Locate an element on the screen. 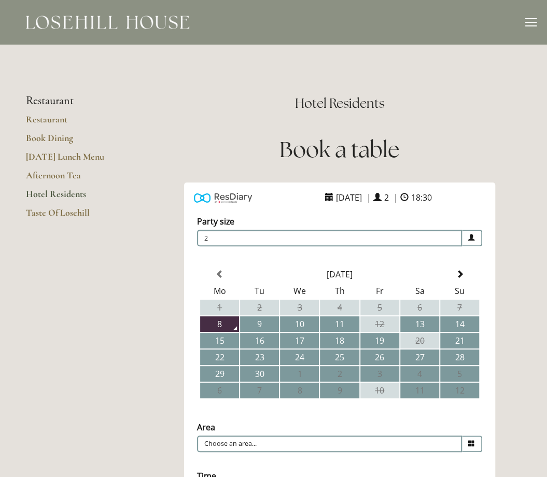 This screenshot has width=547, height=477. td: 17 is located at coordinates (299, 341).